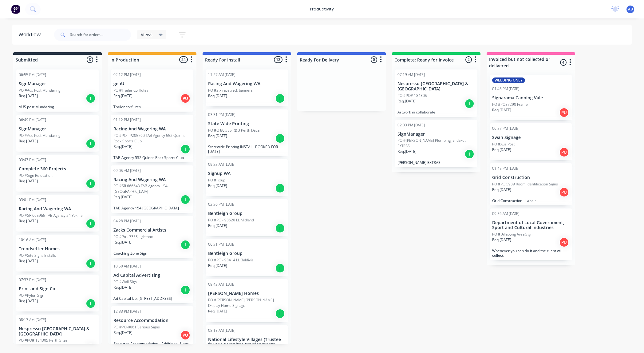 This screenshot has height=353, width=644. Describe the element at coordinates (412, 96) in the screenshot. I see `p: PO #PO# 184305` at that location.